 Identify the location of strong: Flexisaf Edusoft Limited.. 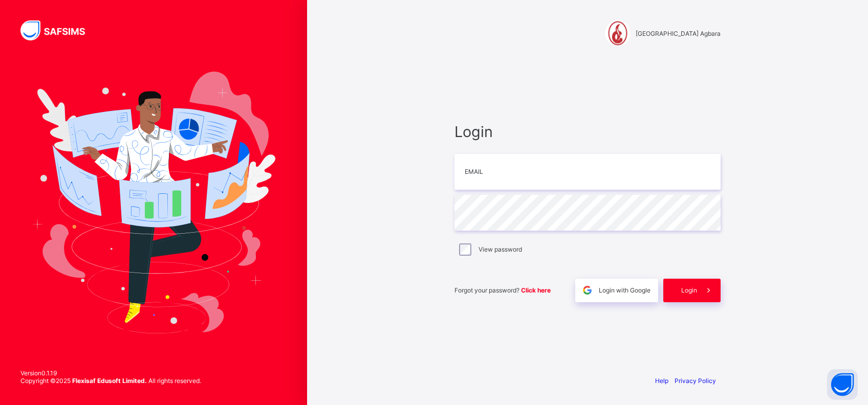
(110, 380).